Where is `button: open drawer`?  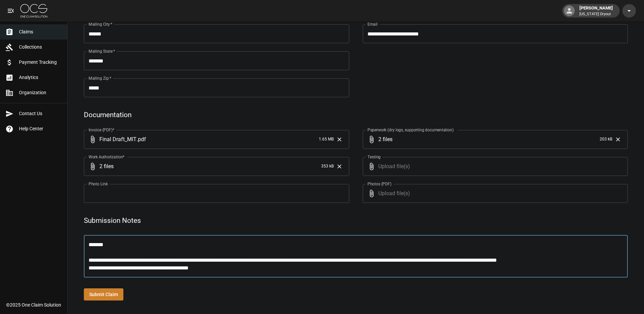 button: open drawer is located at coordinates (11, 11).